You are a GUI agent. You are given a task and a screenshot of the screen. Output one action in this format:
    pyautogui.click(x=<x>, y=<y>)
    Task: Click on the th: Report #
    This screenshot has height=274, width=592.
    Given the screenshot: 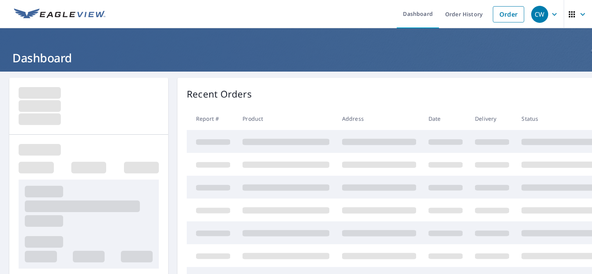 What is the action you would take?
    pyautogui.click(x=212, y=119)
    